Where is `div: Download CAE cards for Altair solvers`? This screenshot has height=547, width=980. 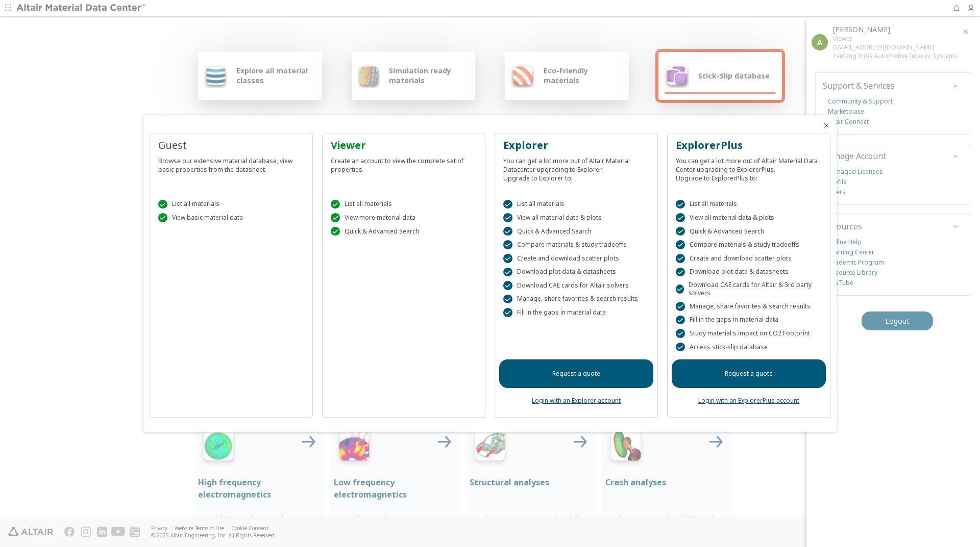 div: Download CAE cards for Altair solvers is located at coordinates (576, 286).